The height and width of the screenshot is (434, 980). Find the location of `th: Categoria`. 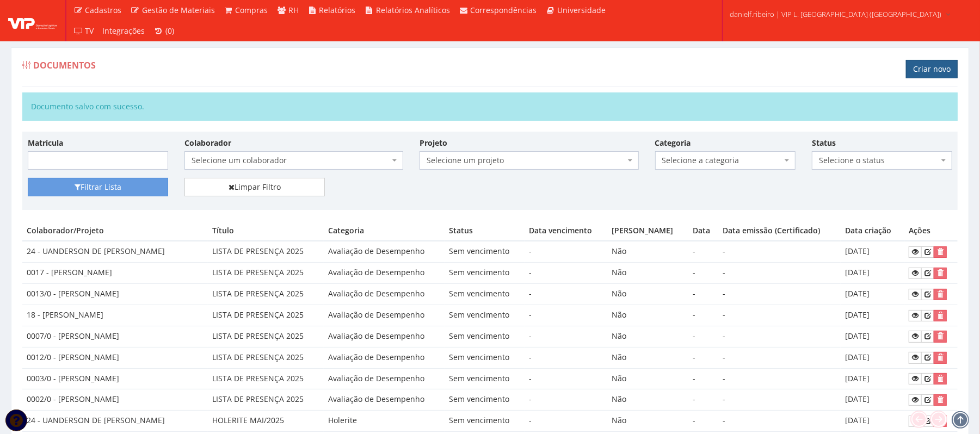

th: Categoria is located at coordinates (385, 230).